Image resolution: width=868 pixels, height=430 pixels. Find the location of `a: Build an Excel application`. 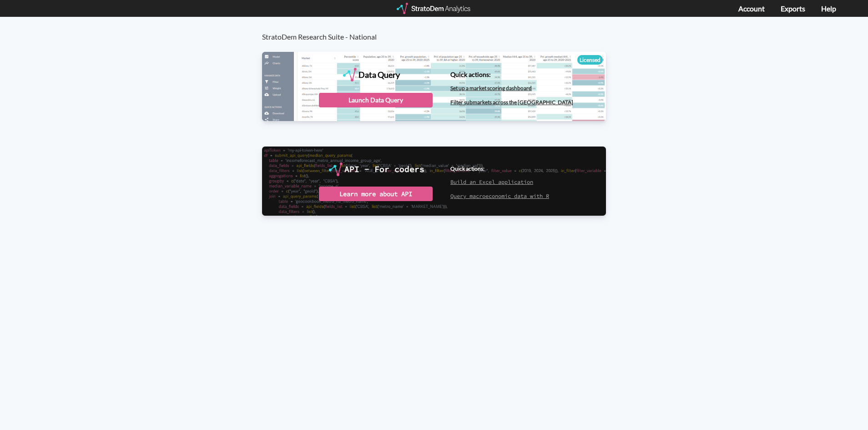

a: Build an Excel application is located at coordinates (492, 181).